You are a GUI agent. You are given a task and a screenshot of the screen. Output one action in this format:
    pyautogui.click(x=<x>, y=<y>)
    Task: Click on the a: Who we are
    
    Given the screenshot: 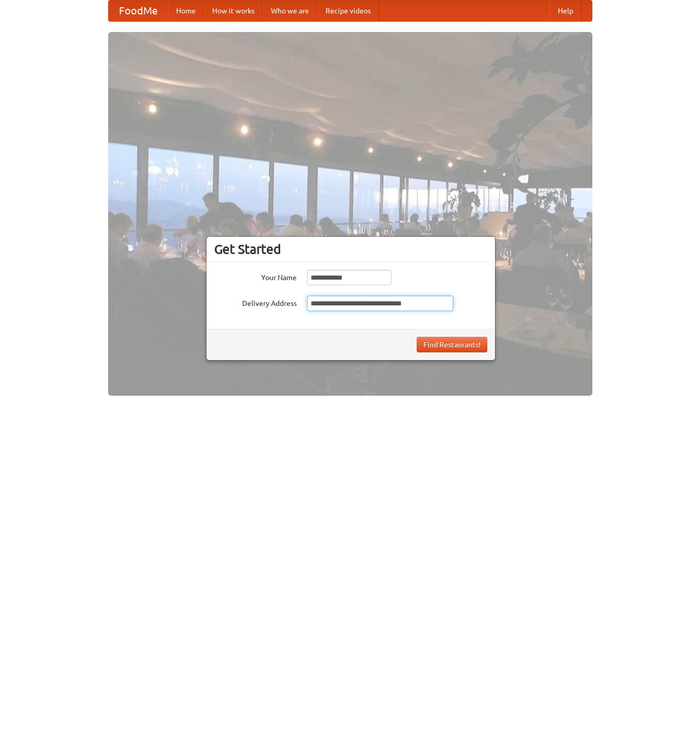 What is the action you would take?
    pyautogui.click(x=290, y=11)
    